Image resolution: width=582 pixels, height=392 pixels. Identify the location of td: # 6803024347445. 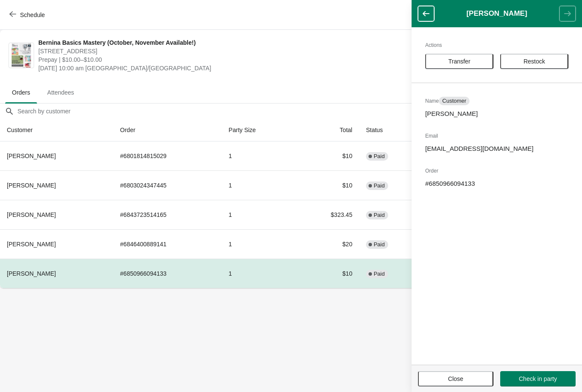
(168, 185).